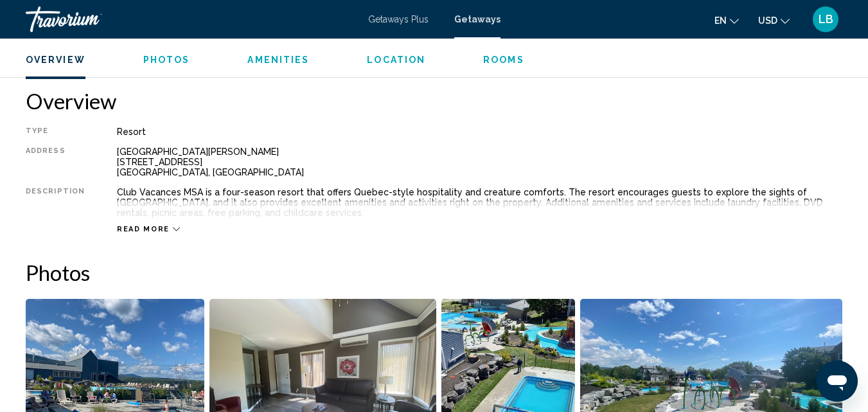 The image size is (868, 412). I want to click on span: Overview, so click(55, 60).